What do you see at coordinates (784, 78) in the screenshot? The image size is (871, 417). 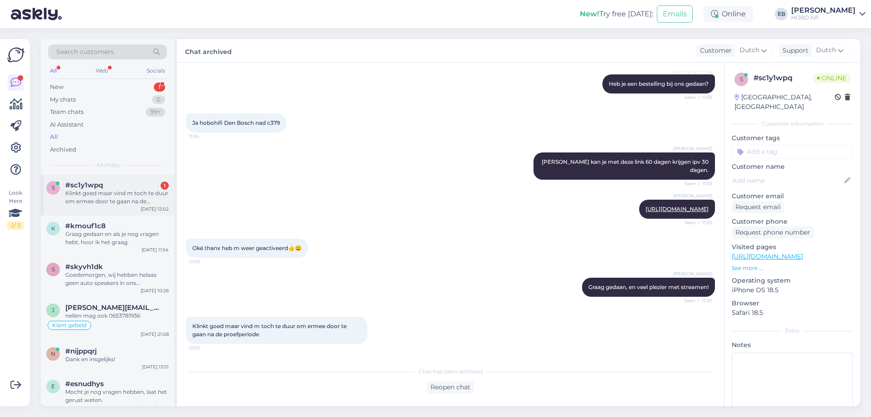 I see `div: # sc1y1wpq` at bounding box center [784, 78].